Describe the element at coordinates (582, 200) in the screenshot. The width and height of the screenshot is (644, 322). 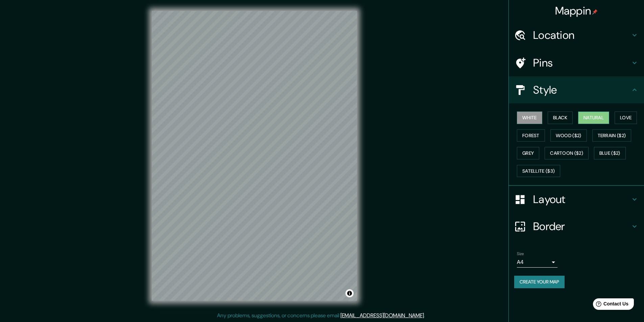
I see `h4: Layout` at that location.